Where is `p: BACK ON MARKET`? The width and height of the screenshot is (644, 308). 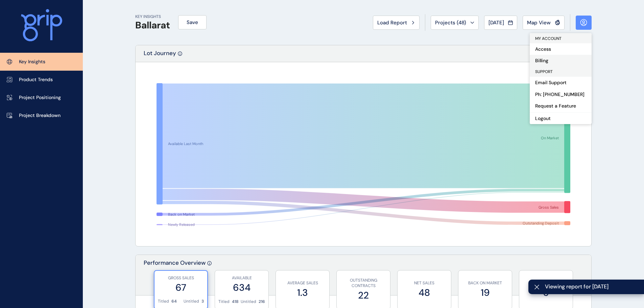
p: BACK ON MARKET is located at coordinates (485, 283).